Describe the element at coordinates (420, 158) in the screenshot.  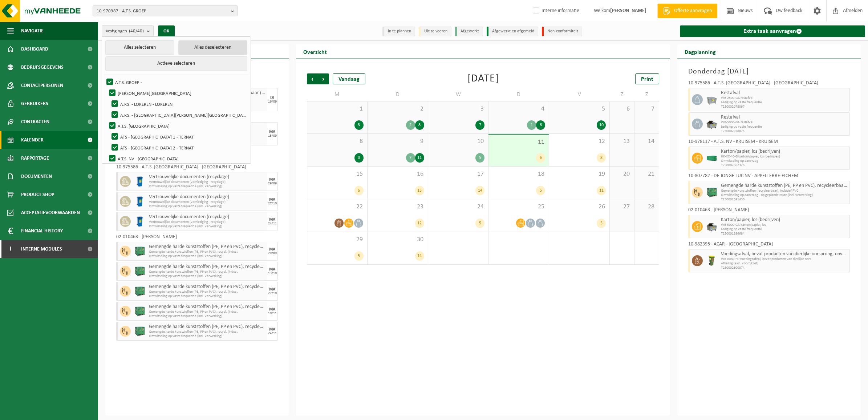
I see `div: 11` at that location.